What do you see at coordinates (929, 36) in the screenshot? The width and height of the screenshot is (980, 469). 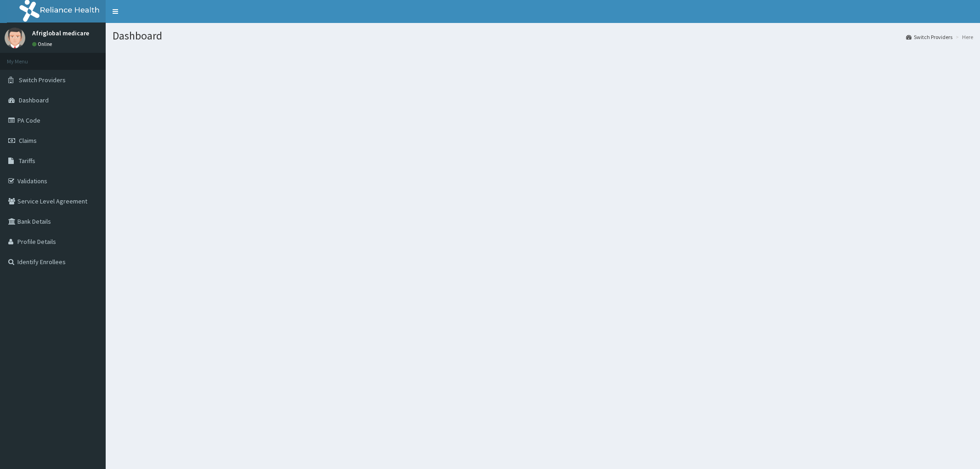 I see `a: Switch Providers` at bounding box center [929, 36].